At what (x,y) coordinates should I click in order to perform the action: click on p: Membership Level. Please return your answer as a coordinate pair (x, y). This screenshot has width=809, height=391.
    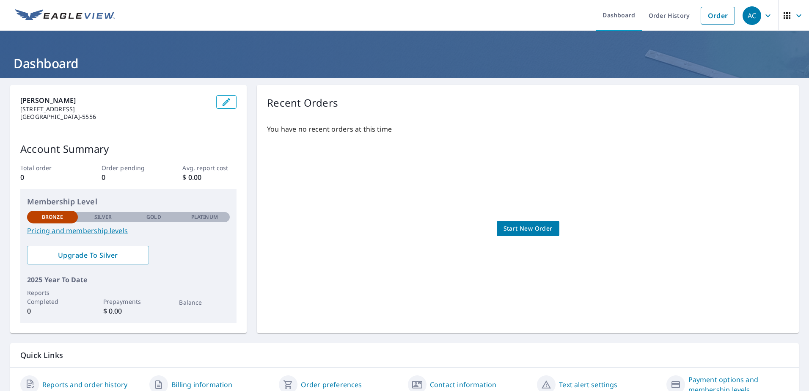
    Looking at the image, I should click on (128, 201).